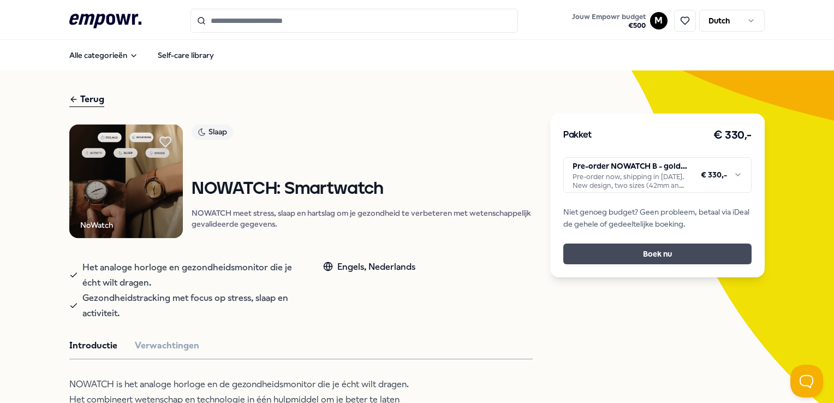 The image size is (834, 403). Describe the element at coordinates (192, 306) in the screenshot. I see `span: Gezondheidstracking met focus op stress, slaap en activiteit.` at that location.